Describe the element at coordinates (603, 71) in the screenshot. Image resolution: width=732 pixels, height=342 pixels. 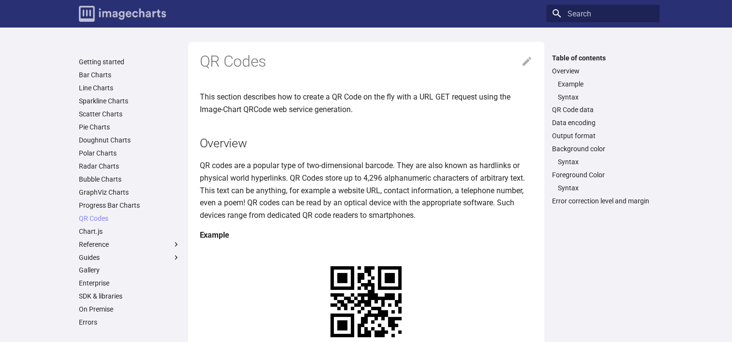
I see `a: Overview` at that location.